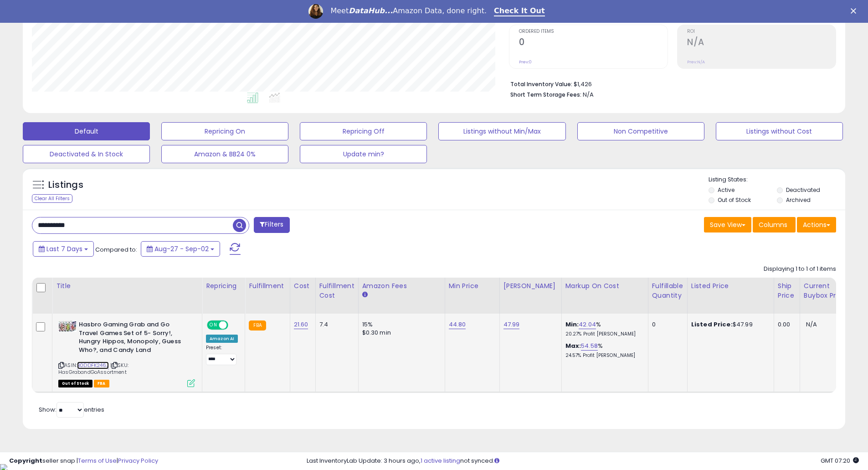 Image resolution: width=868 pixels, height=470 pixels. I want to click on div: seller snap | |, so click(83, 461).